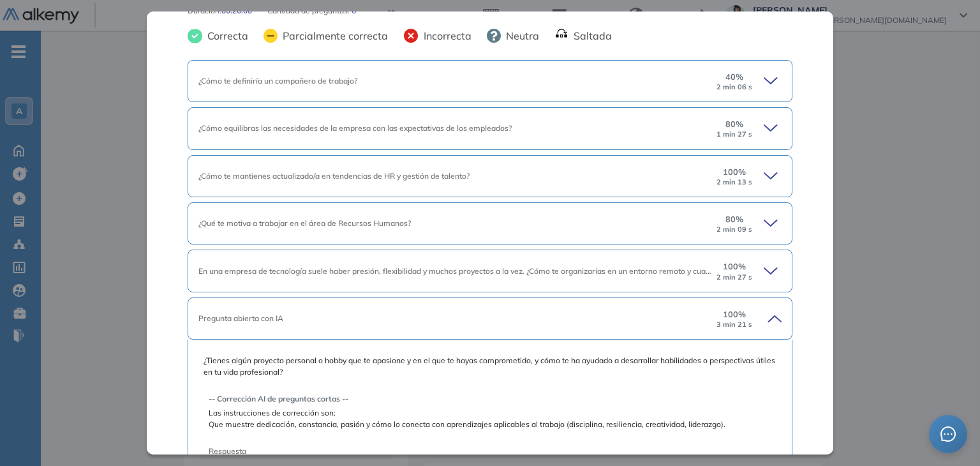  What do you see at coordinates (734, 87) in the screenshot?
I see `small: 2 min 06 s` at bounding box center [734, 87].